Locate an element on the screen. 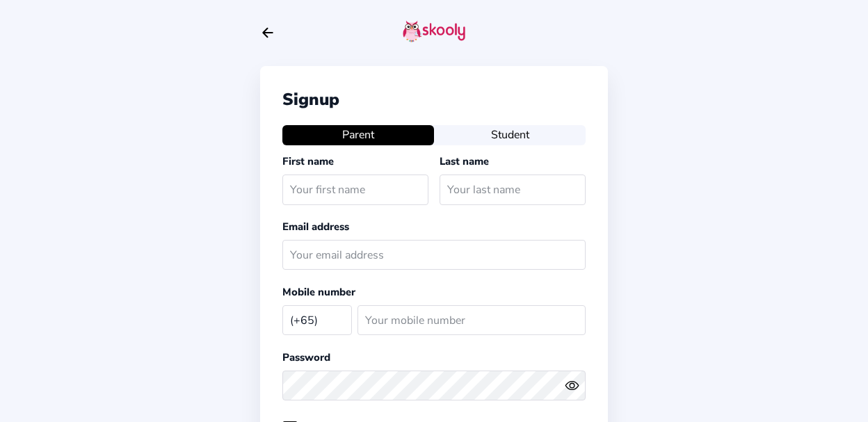 Image resolution: width=868 pixels, height=422 pixels. button: Parent is located at coordinates (358, 135).